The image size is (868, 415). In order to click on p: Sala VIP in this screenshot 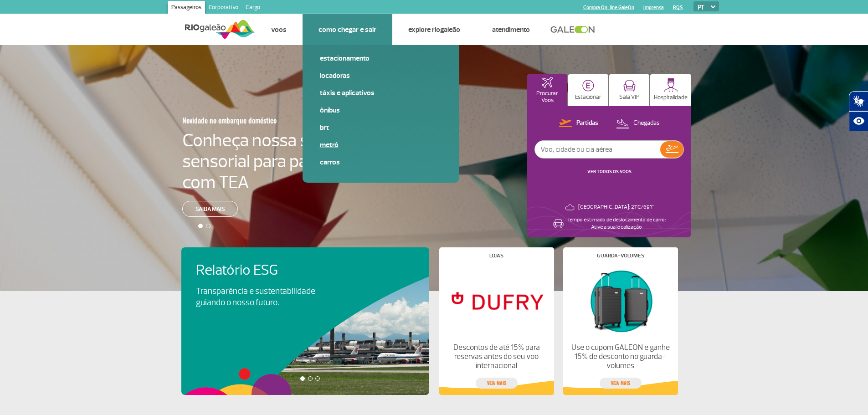, I will do `click(629, 97)`.